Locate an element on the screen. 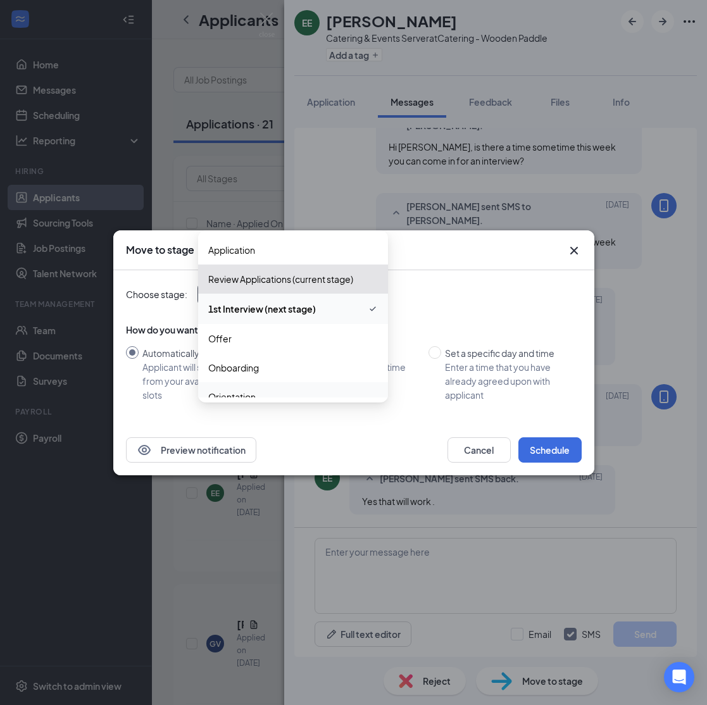 This screenshot has width=707, height=705. span: Offer is located at coordinates (220, 339).